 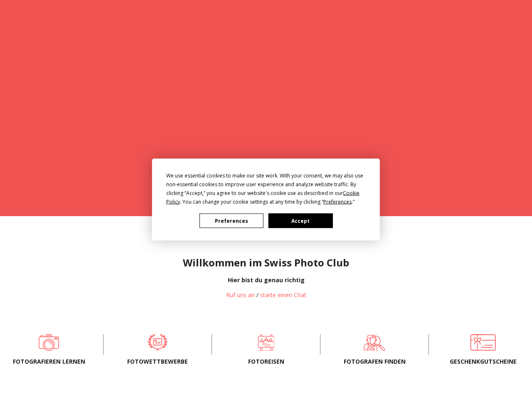 I want to click on div: Cookie Consent Prompt, so click(x=266, y=199).